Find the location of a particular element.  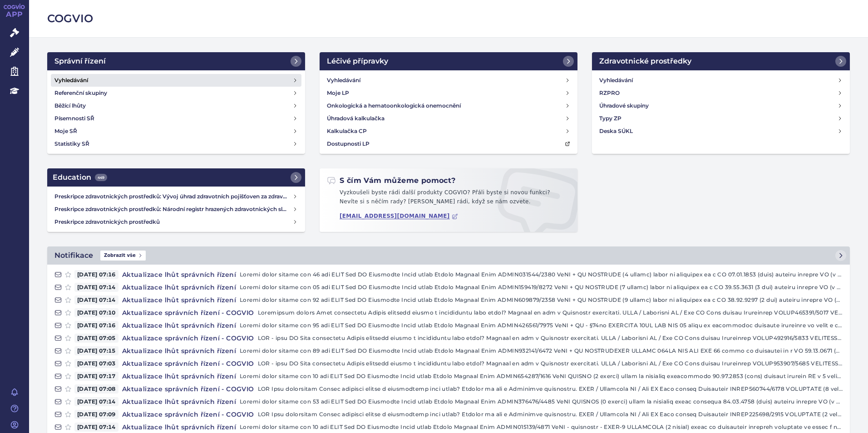

a: Preskripce zdravotnických prostředků: Národní registr hrazených zdravotnických služeb (NRHZS) is located at coordinates (176, 209).